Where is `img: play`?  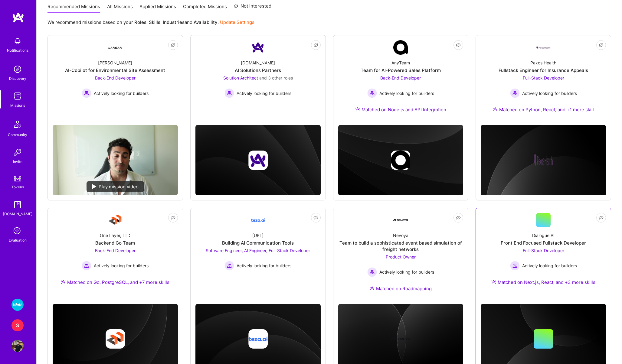
img: play is located at coordinates (94, 186).